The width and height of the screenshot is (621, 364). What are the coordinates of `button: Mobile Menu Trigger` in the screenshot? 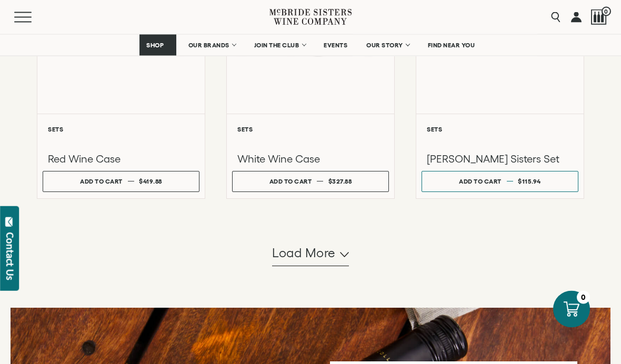 It's located at (33, 17).